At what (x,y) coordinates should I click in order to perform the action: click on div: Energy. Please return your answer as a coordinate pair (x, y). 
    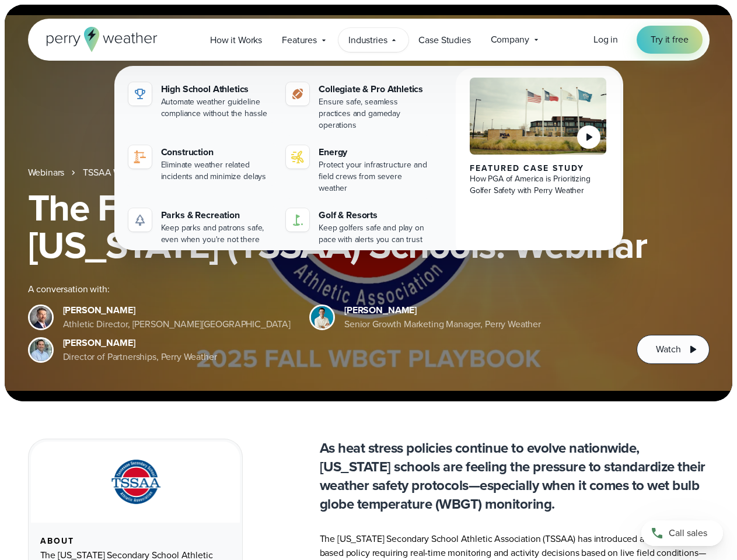
    Looking at the image, I should click on (374, 152).